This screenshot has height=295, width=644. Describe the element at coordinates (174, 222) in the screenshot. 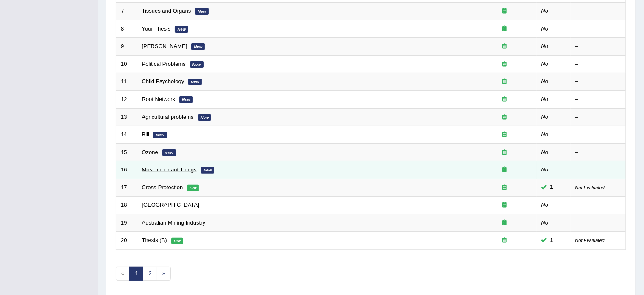

I see `a: Australian Mining Industry` at that location.